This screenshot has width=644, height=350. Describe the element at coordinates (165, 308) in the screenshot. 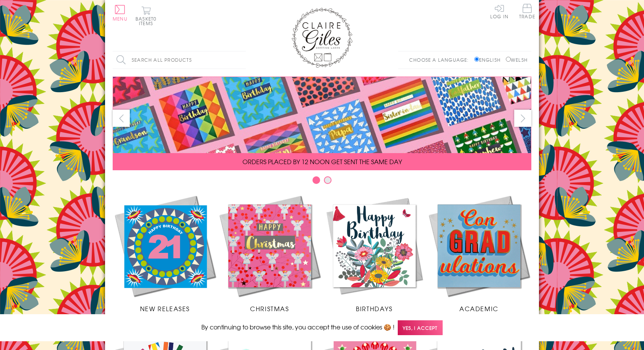

I see `span: New Releases` at that location.